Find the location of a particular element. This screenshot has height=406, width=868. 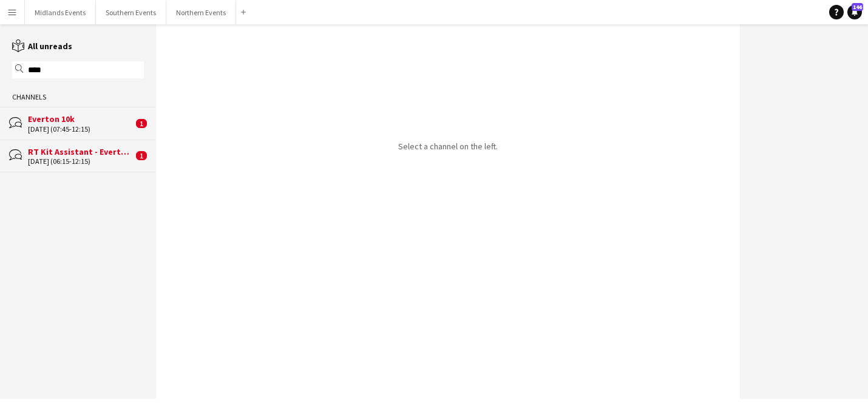

div: RT Kit Assistant - Everton 10k is located at coordinates (80, 152).